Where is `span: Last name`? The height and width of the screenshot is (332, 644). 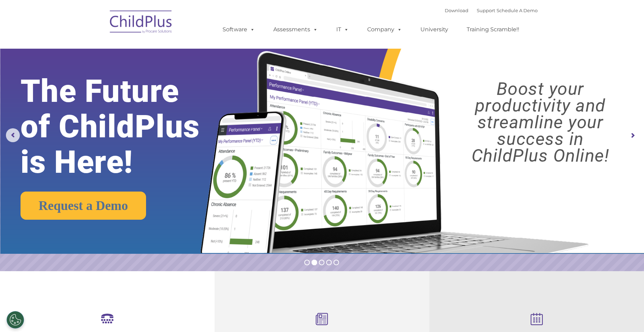 span: Last name is located at coordinates (107, 48).